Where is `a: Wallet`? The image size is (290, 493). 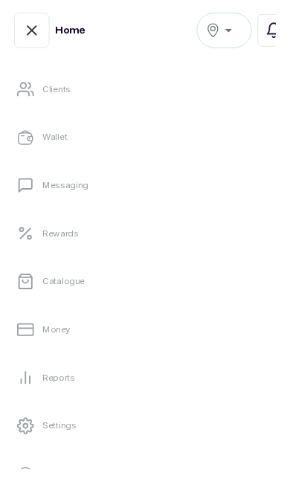
a: Wallet is located at coordinates (145, 144).